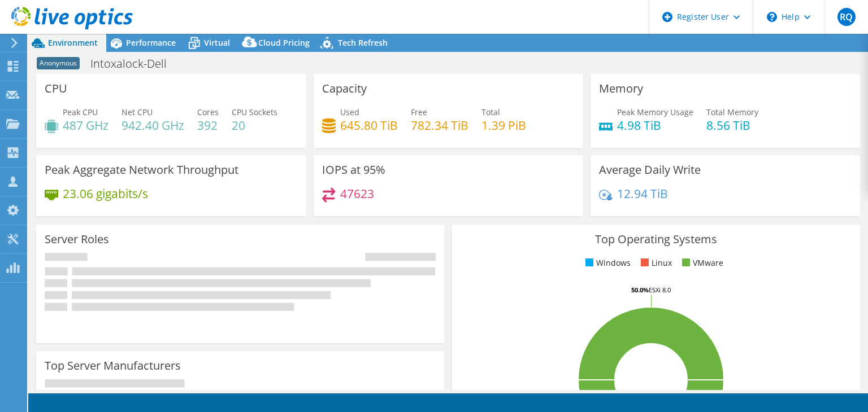 This screenshot has height=412, width=868. What do you see at coordinates (649, 170) in the screenshot?
I see `h3: Average Daily Write` at bounding box center [649, 170].